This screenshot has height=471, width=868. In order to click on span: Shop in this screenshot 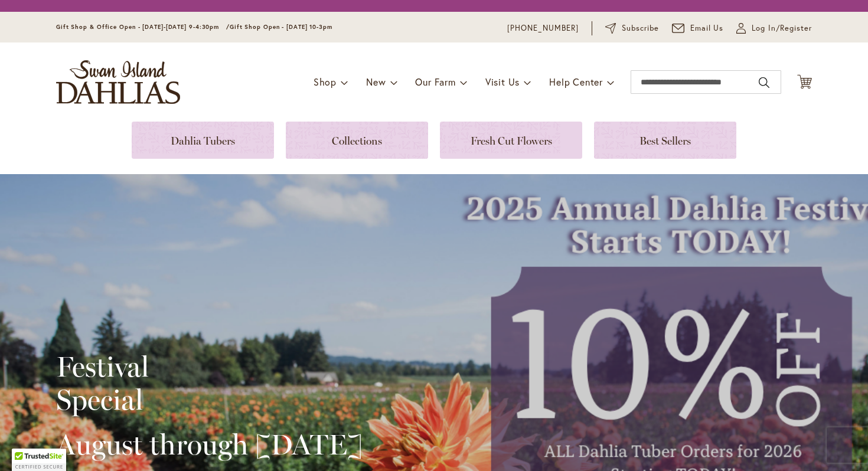, I will do `click(325, 82)`.